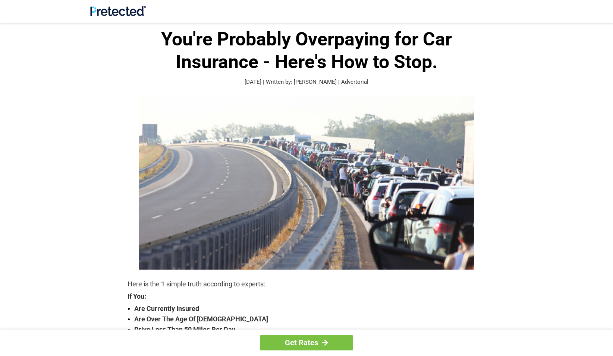 Image resolution: width=613 pixels, height=356 pixels. What do you see at coordinates (310, 330) in the screenshot?
I see `strong: Drive Less Than 50 Miles Per Day` at bounding box center [310, 330].